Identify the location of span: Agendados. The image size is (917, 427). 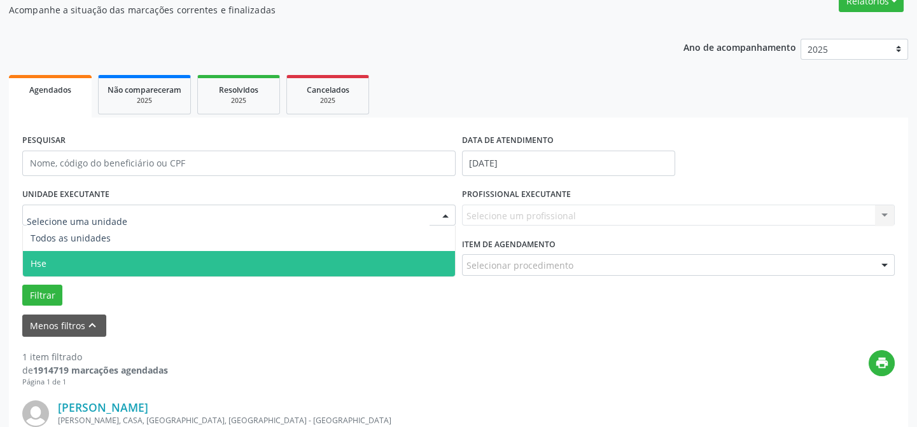
(50, 90).